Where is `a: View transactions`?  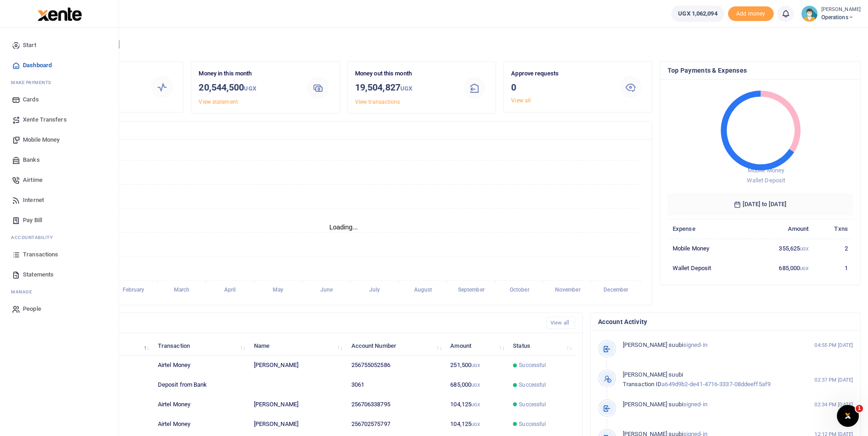
a: View transactions is located at coordinates (377, 102).